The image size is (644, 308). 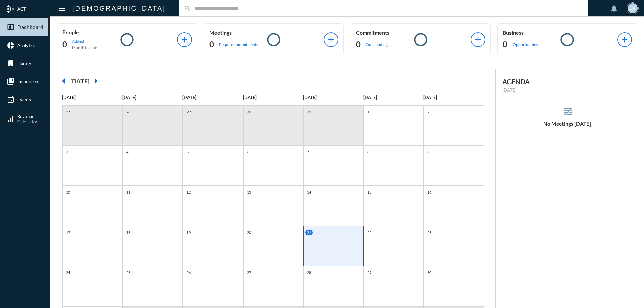 I want to click on p: 5, so click(x=187, y=152).